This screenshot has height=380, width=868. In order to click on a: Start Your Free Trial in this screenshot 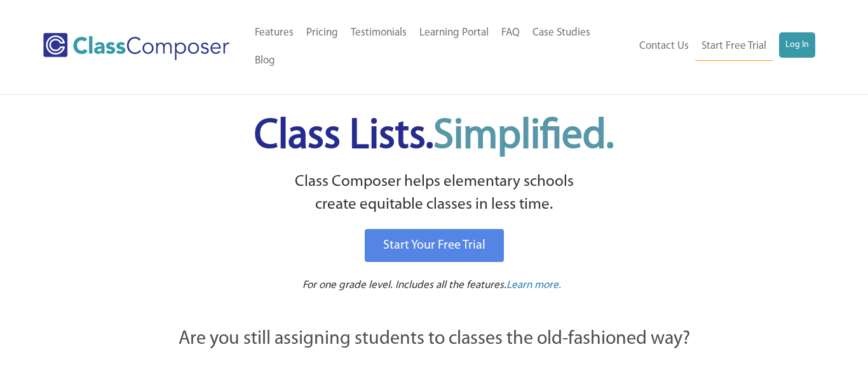, I will do `click(434, 246)`.